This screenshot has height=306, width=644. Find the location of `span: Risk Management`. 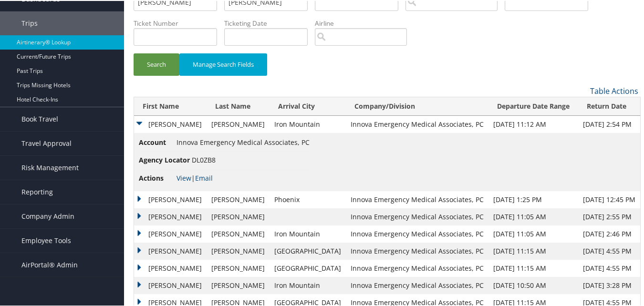

span: Risk Management is located at coordinates (50, 167).